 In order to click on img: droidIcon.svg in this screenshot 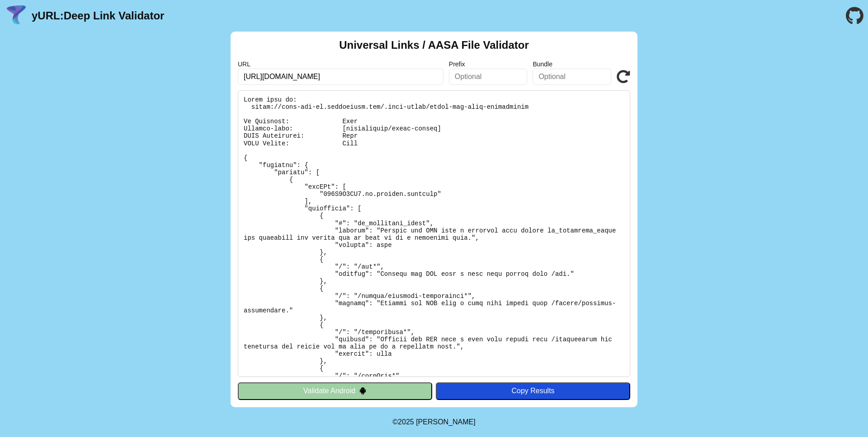, I will do `click(362, 390)`.